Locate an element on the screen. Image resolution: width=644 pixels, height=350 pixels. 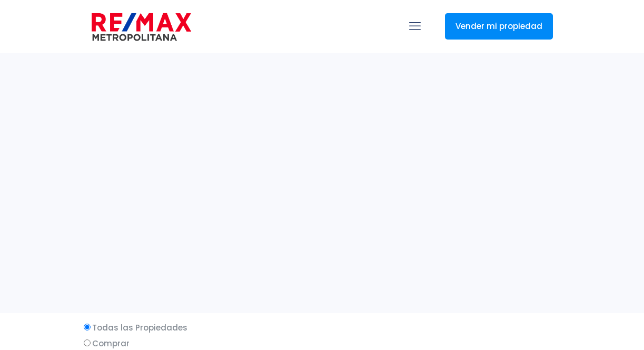
input: Todas las Propiedades is located at coordinates (87, 327).